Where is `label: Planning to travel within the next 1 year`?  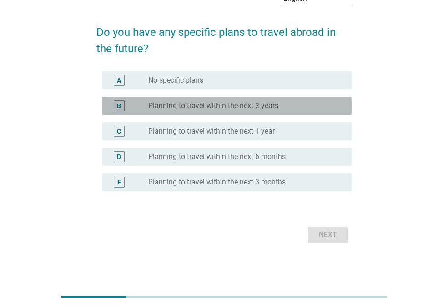 label: Planning to travel within the next 1 year is located at coordinates (211, 131).